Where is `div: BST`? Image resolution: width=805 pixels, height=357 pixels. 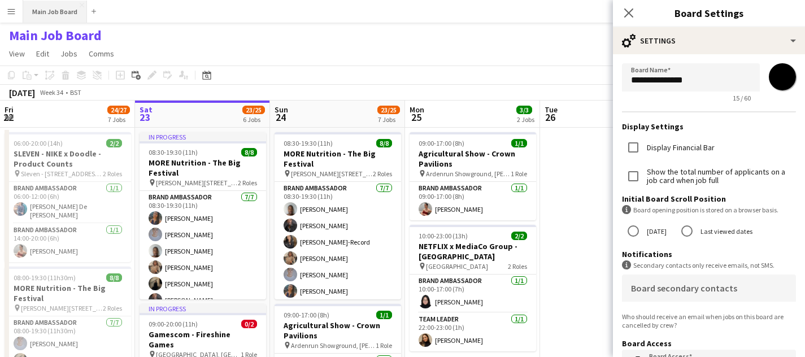 div: BST is located at coordinates (76, 92).